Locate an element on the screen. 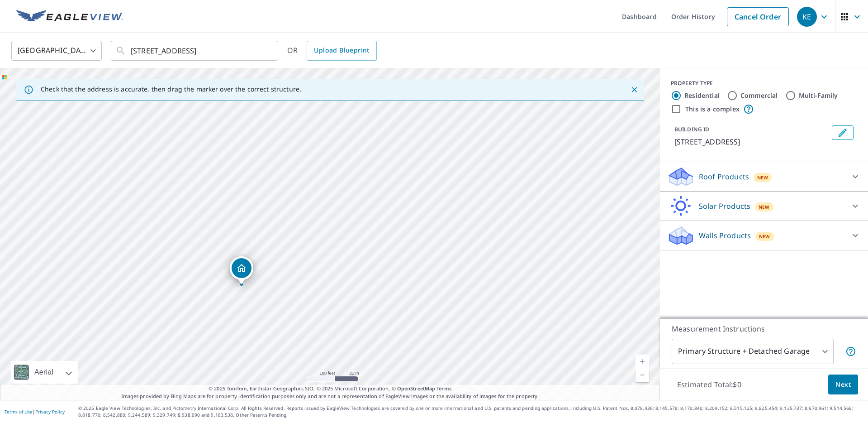 The width and height of the screenshot is (868, 423). p: Estimated Total: $0 is located at coordinates (709, 384).